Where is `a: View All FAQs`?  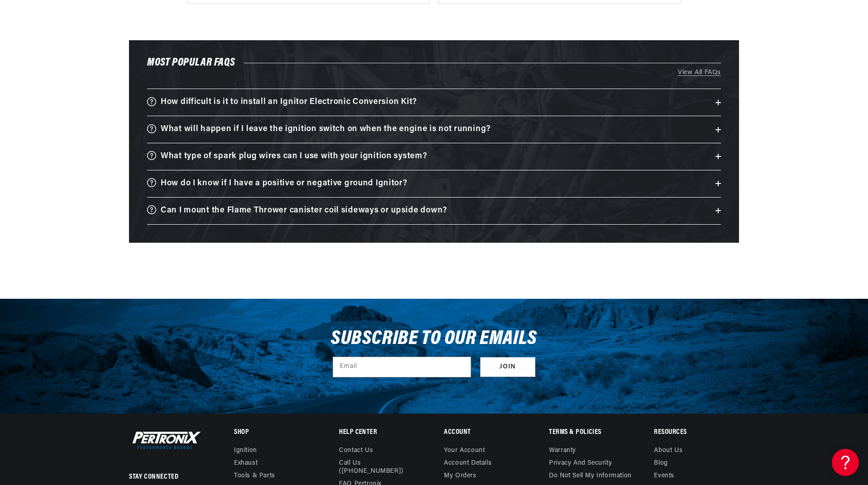 a: View All FAQs is located at coordinates (434, 73).